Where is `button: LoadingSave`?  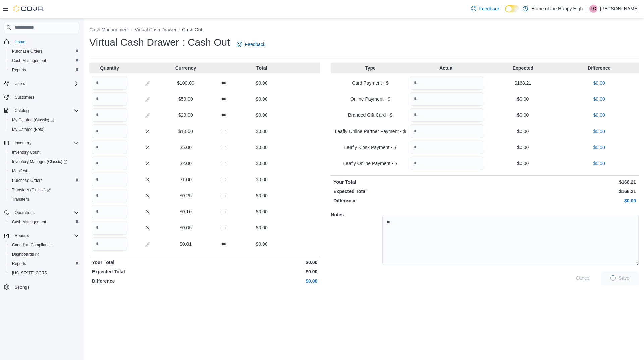 button: LoadingSave is located at coordinates (620, 278).